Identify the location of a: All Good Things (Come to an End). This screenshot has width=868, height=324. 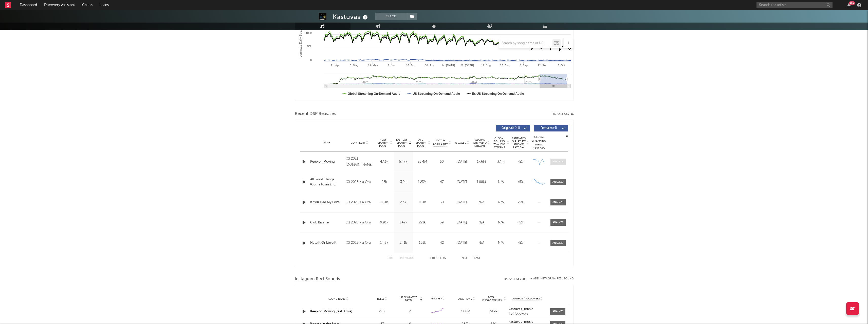
(327, 182).